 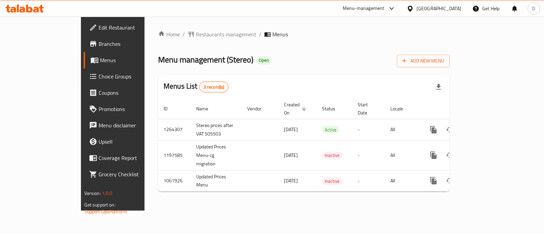 What do you see at coordinates (127, 125) in the screenshot?
I see `a: Menu disclaimer` at bounding box center [127, 125].